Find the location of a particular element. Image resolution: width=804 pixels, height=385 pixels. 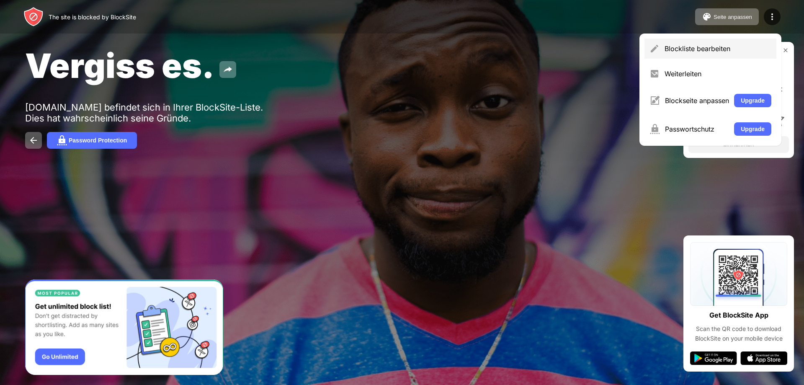

div: Blockliste bearbeiten is located at coordinates (717, 49).